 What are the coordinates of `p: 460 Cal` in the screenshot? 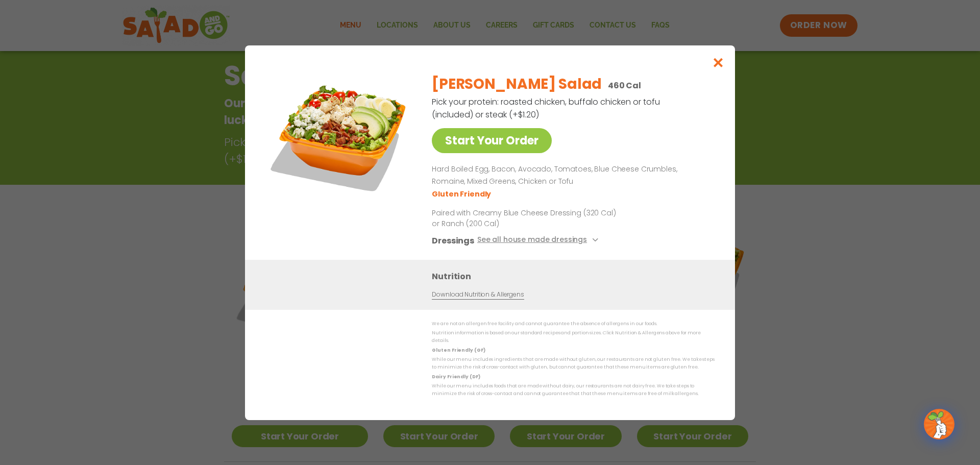 It's located at (624, 85).